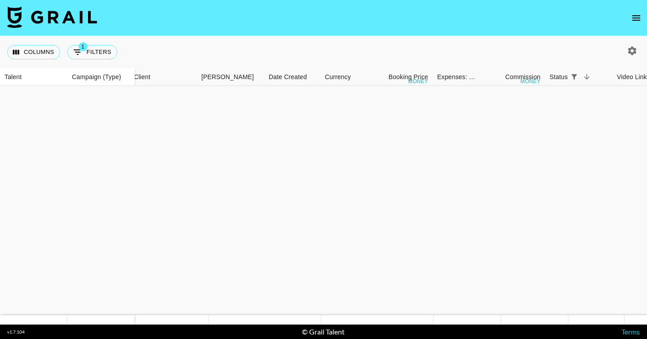 This screenshot has height=339, width=647. What do you see at coordinates (522, 77) in the screenshot?
I see `div: Commission` at bounding box center [522, 77].